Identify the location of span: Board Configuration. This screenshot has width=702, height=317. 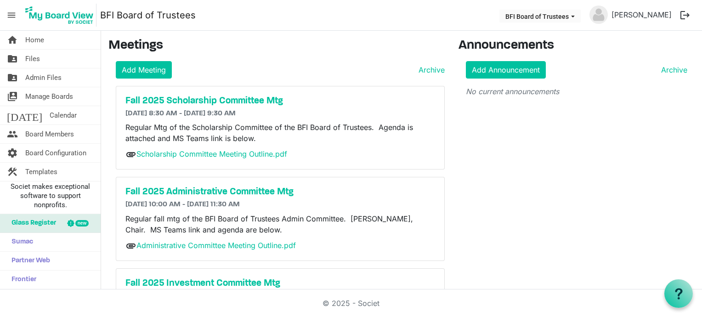
(56, 153).